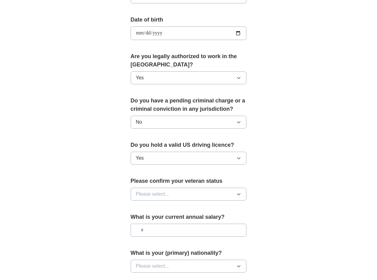 The width and height of the screenshot is (377, 280). Describe the element at coordinates (189, 122) in the screenshot. I see `button: No` at that location.